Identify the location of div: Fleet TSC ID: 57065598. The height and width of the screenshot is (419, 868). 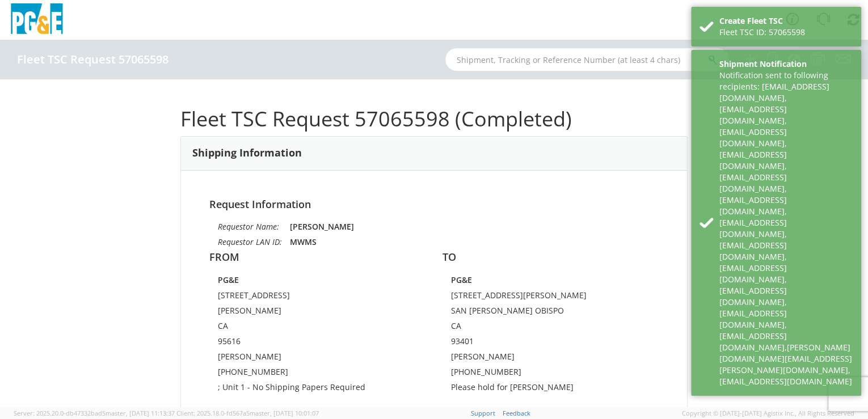
(785, 32).